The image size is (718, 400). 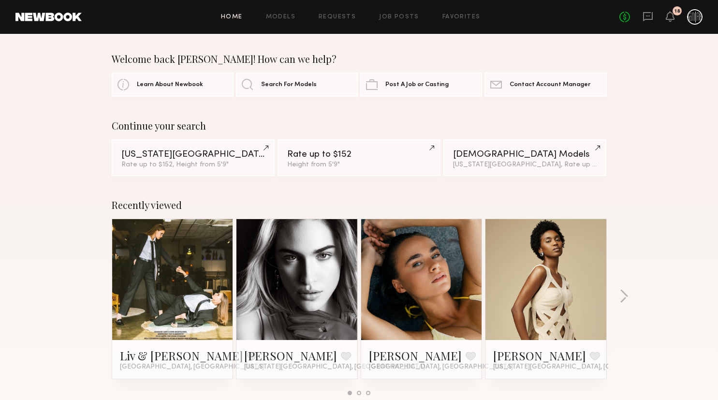 I want to click on a: Models, so click(x=280, y=17).